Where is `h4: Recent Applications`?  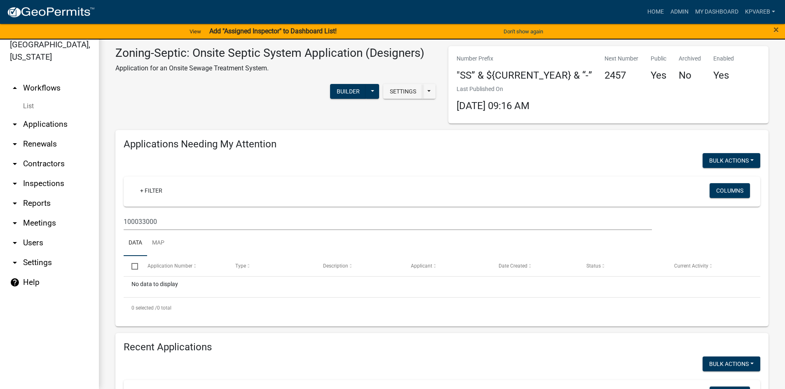
h4: Recent Applications is located at coordinates (442, 347).